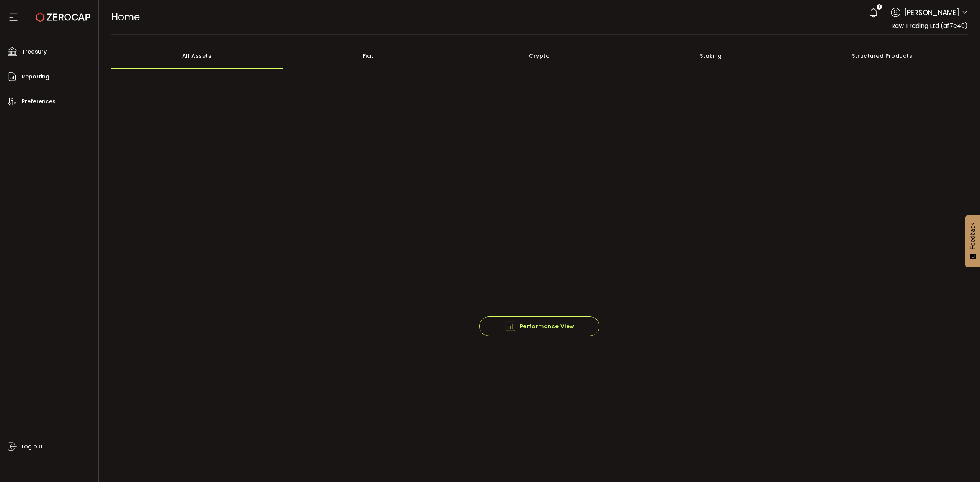  What do you see at coordinates (539, 56) in the screenshot?
I see `div: Crypto` at bounding box center [539, 56].